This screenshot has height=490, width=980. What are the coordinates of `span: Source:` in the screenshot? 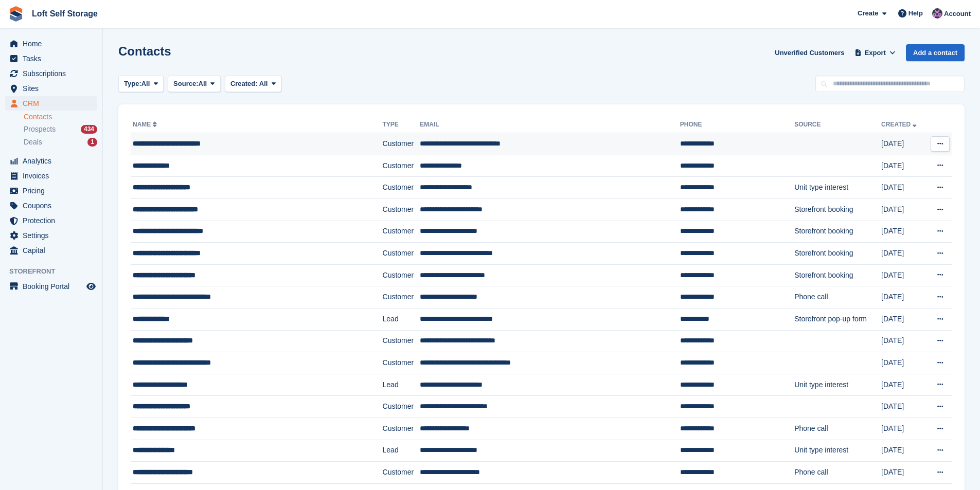 It's located at (186, 84).